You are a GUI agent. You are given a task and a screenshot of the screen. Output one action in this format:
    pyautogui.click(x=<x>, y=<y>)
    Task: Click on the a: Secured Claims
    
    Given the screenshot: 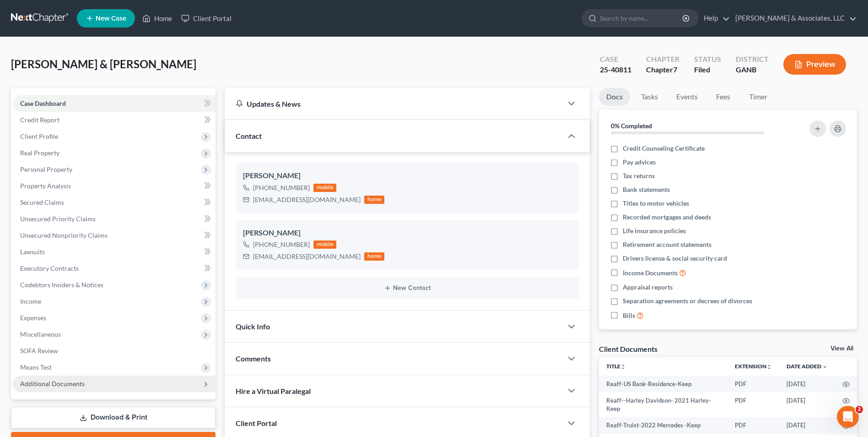 What is the action you would take?
    pyautogui.click(x=114, y=202)
    